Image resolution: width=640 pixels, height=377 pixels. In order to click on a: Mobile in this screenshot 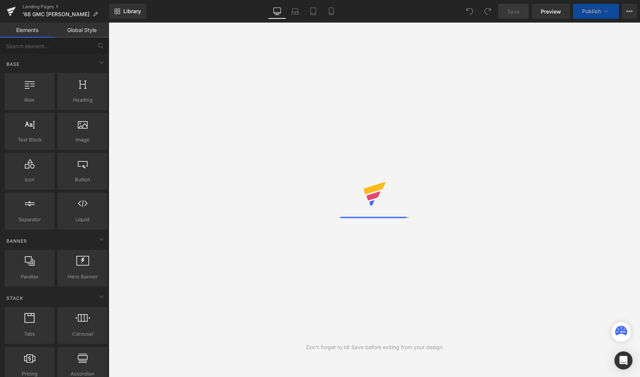, I will do `click(331, 11)`.